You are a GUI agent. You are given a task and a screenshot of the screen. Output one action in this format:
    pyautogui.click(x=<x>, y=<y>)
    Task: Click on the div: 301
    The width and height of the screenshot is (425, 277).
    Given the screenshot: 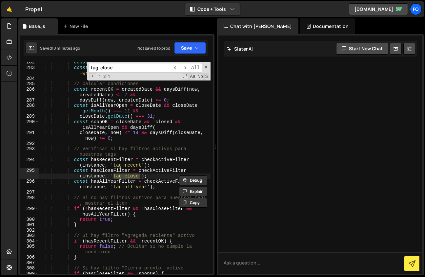 What is the action you would take?
    pyautogui.click(x=29, y=225)
    